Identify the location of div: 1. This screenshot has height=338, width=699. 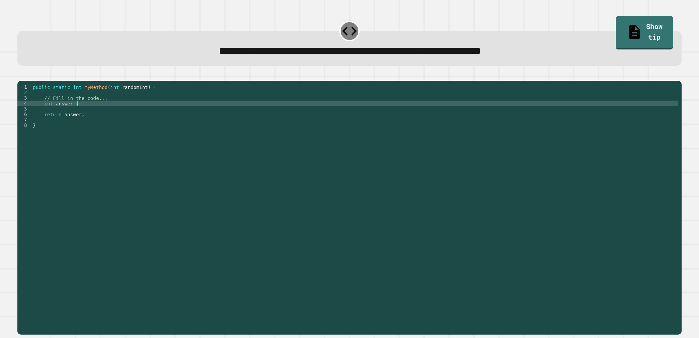
(24, 87).